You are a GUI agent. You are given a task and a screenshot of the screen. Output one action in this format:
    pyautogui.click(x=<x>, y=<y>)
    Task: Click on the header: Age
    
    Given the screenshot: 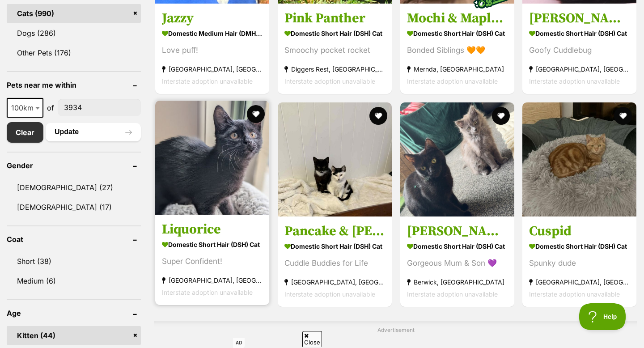 What is the action you would take?
    pyautogui.click(x=74, y=313)
    